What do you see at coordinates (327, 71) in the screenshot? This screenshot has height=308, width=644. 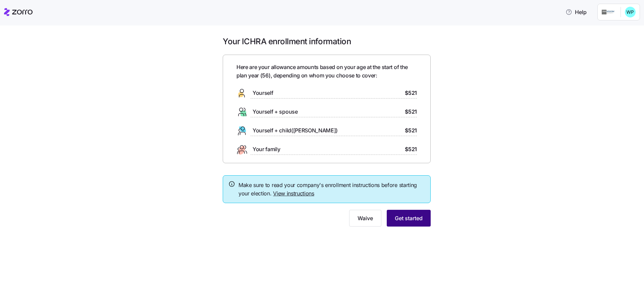 I see `span: Here are your allowance amounts based on your age at the start of the plan year ( 56 ), depending...` at bounding box center [327, 71].